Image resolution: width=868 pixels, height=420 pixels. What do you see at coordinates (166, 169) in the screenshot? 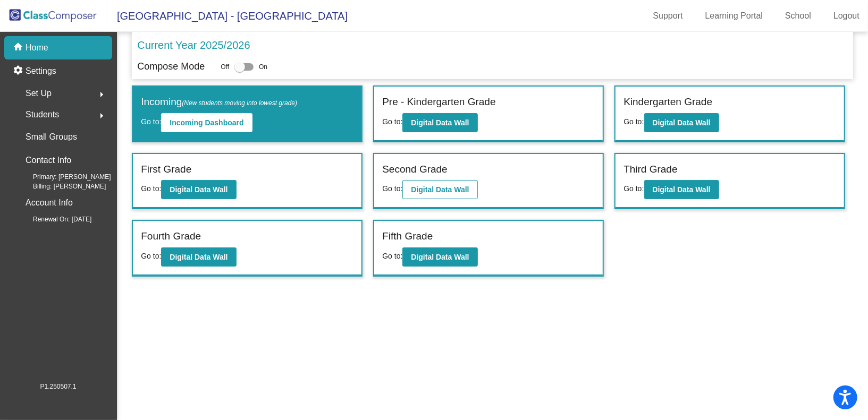
I see `label: First Grade` at bounding box center [166, 169].